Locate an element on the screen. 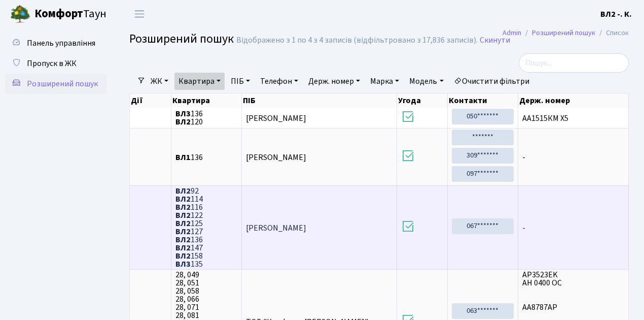 The height and width of the screenshot is (320, 644). span: Пропуск в ЖК is located at coordinates (51, 64).